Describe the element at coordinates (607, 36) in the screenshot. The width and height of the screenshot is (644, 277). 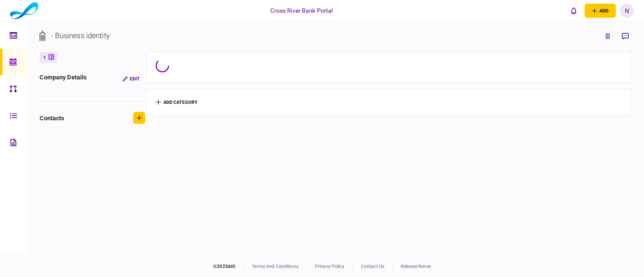
I see `button: link to underwriting page` at that location.